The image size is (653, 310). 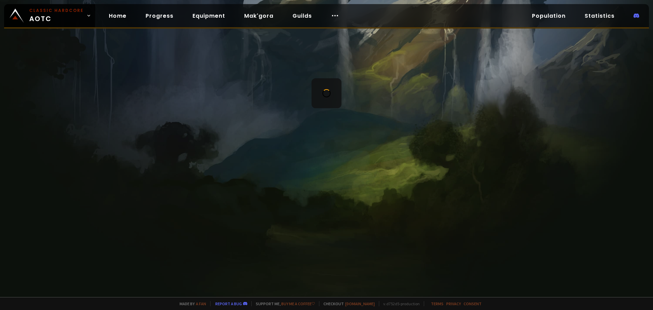 I want to click on a: Home, so click(x=118, y=16).